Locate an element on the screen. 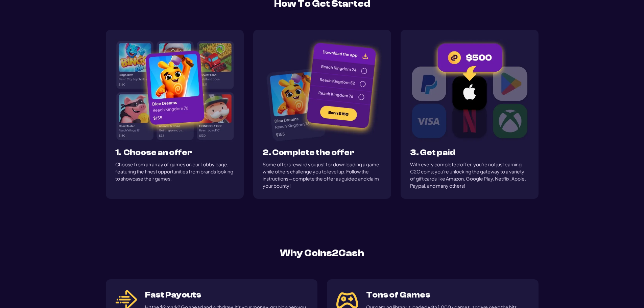 Image resolution: width=644 pixels, height=308 pixels. img: Start 2 is located at coordinates (322, 90).